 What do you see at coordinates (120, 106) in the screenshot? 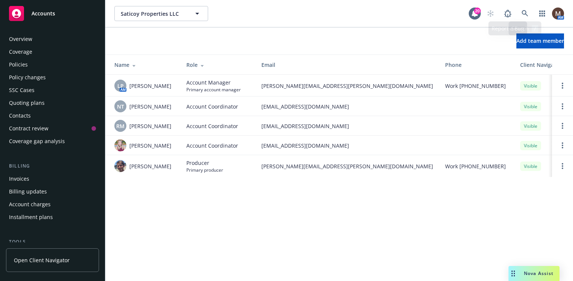
I see `span: NT` at bounding box center [120, 106].